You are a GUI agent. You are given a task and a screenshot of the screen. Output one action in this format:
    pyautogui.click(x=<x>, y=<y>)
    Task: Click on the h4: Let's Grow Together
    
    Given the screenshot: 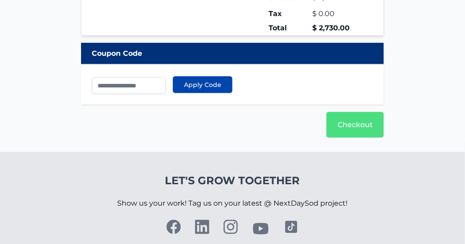 What is the action you would take?
    pyautogui.click(x=232, y=180)
    